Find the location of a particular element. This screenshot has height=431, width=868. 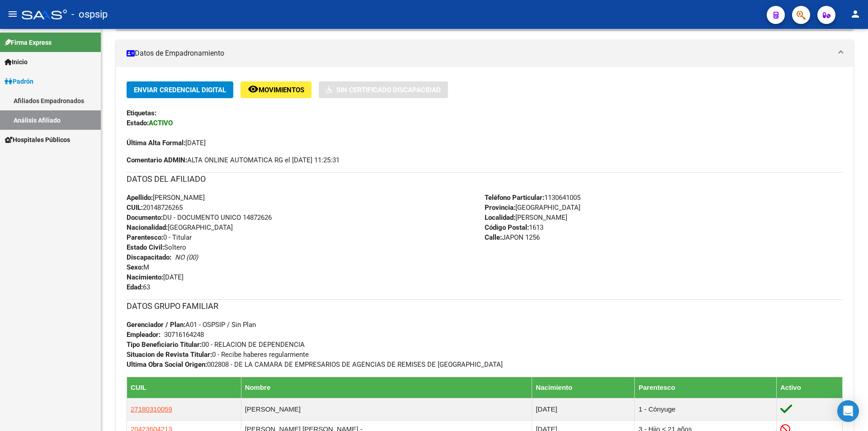

span: Soltero is located at coordinates (157, 247).